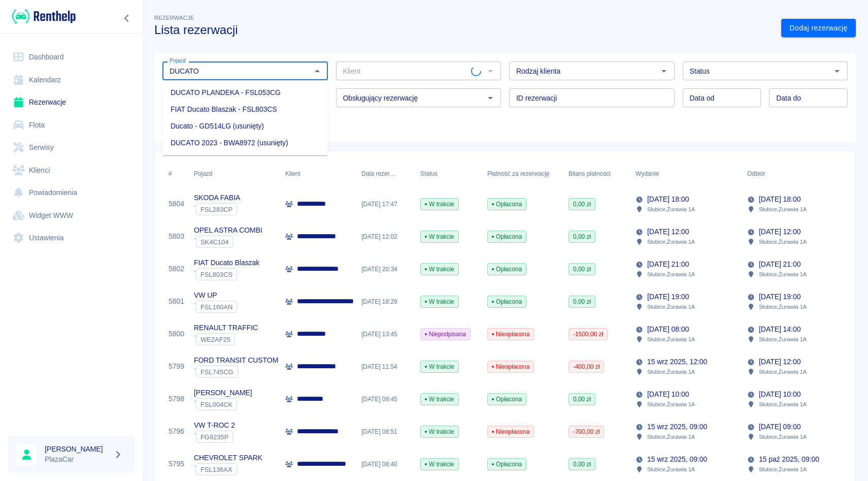 The width and height of the screenshot is (868, 481). I want to click on span: -400,00 zł, so click(586, 367).